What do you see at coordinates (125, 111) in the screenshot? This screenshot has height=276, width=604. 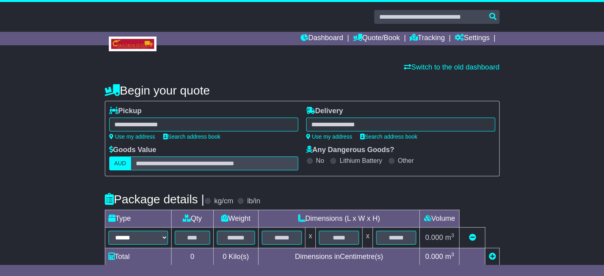 I see `label: Pickup` at bounding box center [125, 111].